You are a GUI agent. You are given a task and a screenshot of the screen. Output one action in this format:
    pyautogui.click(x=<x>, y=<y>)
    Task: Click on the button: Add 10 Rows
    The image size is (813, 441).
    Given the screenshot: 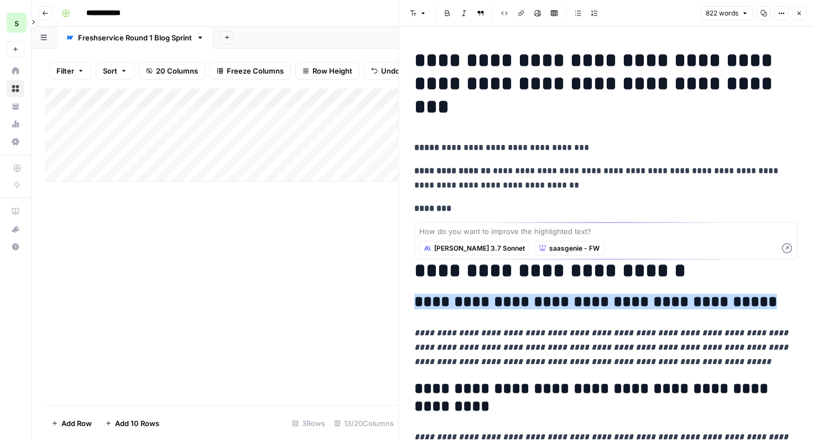 What is the action you would take?
    pyautogui.click(x=132, y=423)
    